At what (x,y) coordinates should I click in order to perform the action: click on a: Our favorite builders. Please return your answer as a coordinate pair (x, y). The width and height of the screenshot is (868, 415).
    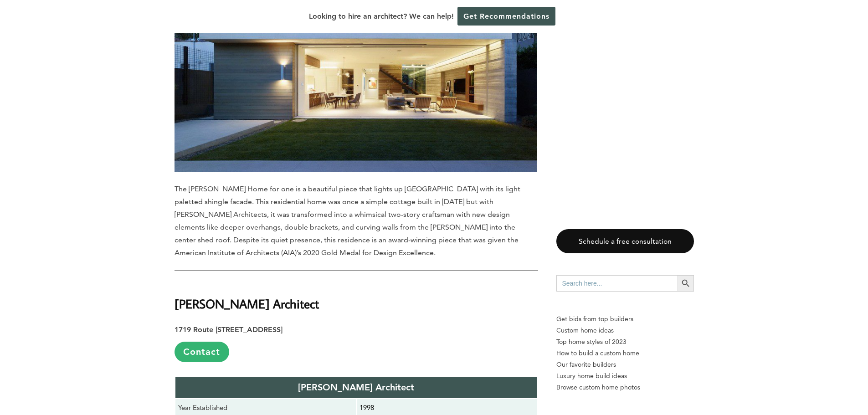
    Looking at the image, I should click on (625, 365).